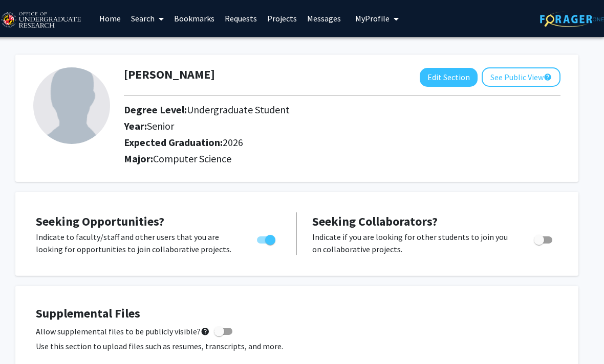  What do you see at coordinates (137, 243) in the screenshot?
I see `p: Indicate to faculty/staff and other users that you are looking for opportunities to join collabor...` at bounding box center [137, 243].